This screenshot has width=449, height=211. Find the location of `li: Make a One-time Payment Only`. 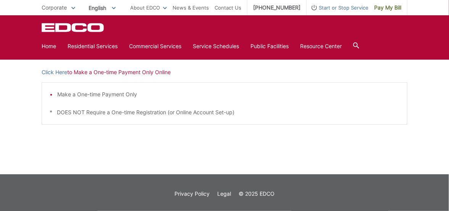

li: Make a One-time Payment Only is located at coordinates (228, 94).